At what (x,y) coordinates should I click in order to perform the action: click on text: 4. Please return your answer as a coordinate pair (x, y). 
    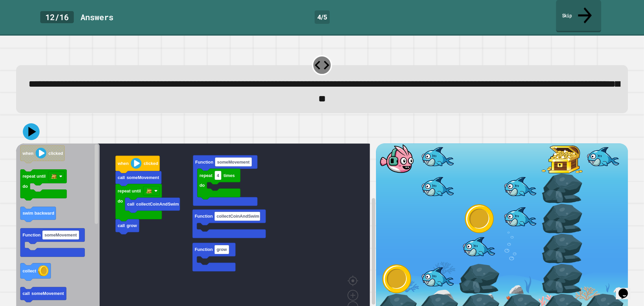
    Looking at the image, I should click on (218, 175).